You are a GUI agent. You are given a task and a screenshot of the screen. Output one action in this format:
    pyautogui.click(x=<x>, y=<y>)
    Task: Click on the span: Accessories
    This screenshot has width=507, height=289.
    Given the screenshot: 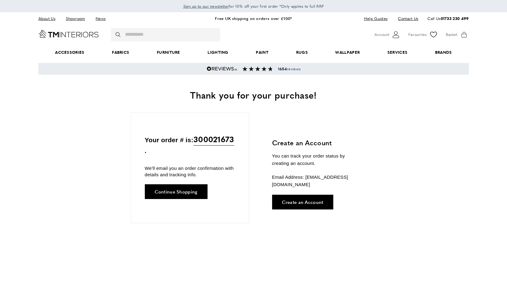 What is the action you would take?
    pyautogui.click(x=69, y=52)
    